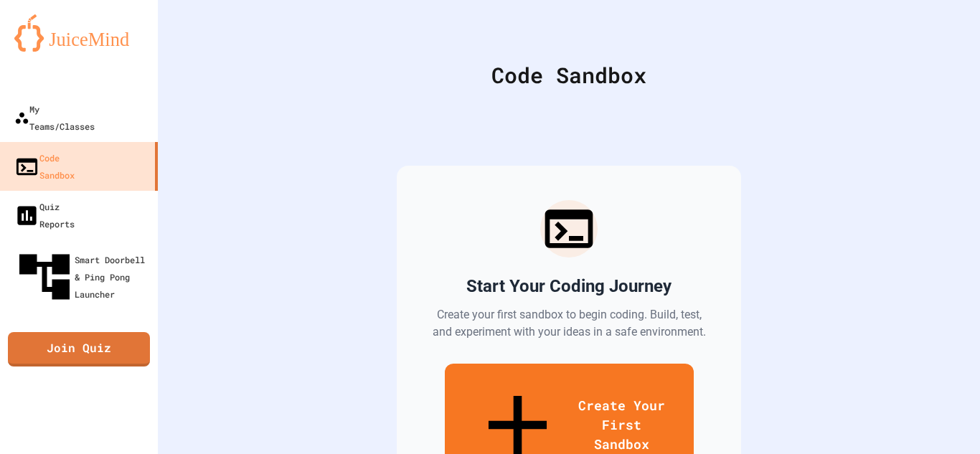 The width and height of the screenshot is (980, 454). What do you see at coordinates (569, 286) in the screenshot?
I see `h2: Start Your Coding Journey` at bounding box center [569, 286].